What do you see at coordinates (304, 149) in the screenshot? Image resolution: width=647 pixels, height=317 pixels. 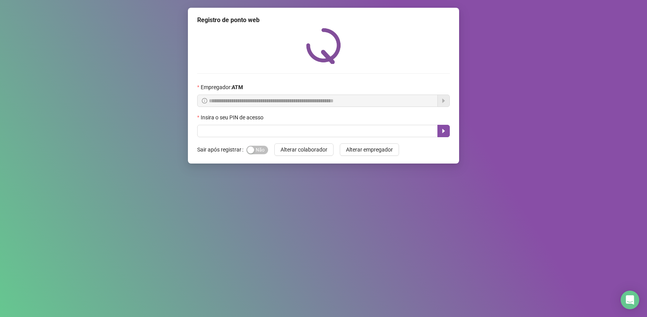 I see `button: Alterar colaborador` at bounding box center [304, 149].